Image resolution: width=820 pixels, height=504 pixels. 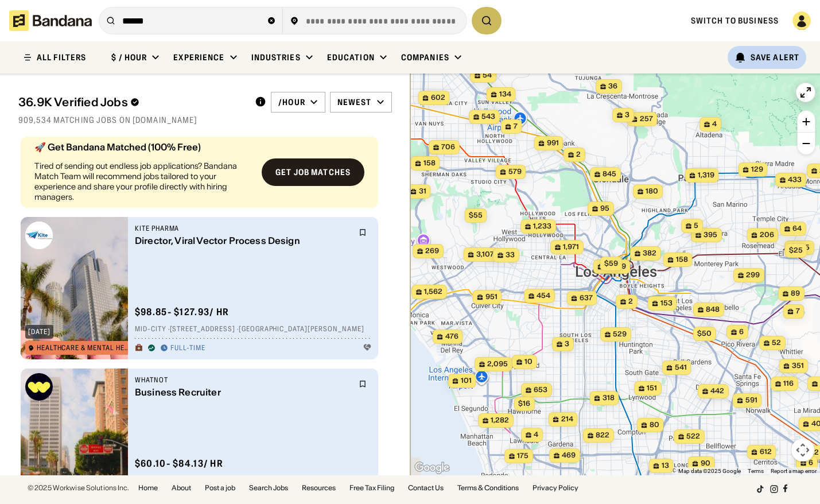 I want to click on span: 442, so click(x=717, y=391).